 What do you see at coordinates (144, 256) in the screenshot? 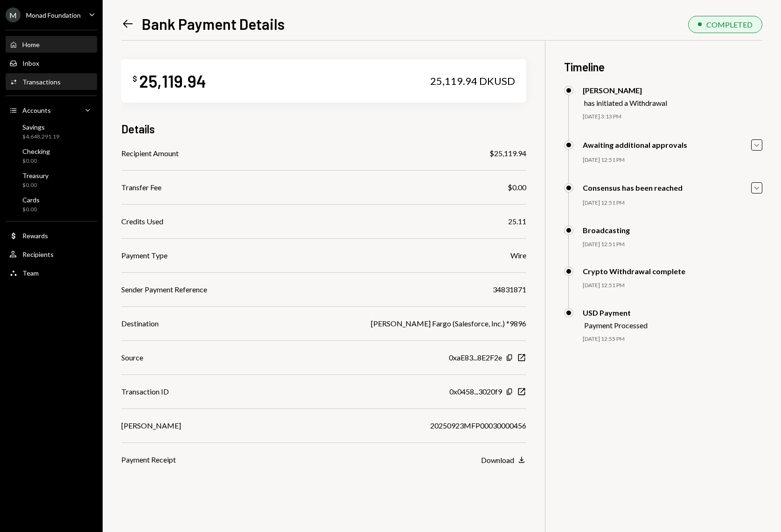
I see `div: Payment Type` at bounding box center [144, 256].